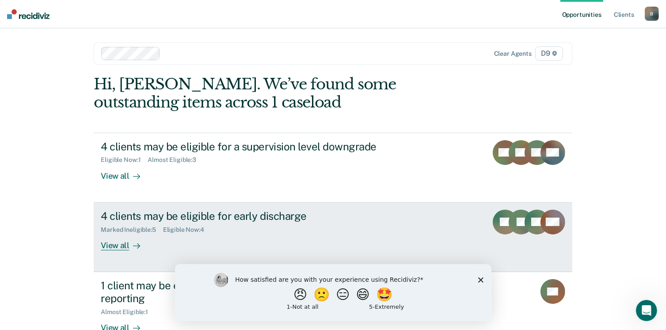  What do you see at coordinates (175, 160) in the screenshot?
I see `div: Almost Eligible : 3` at bounding box center [175, 160].